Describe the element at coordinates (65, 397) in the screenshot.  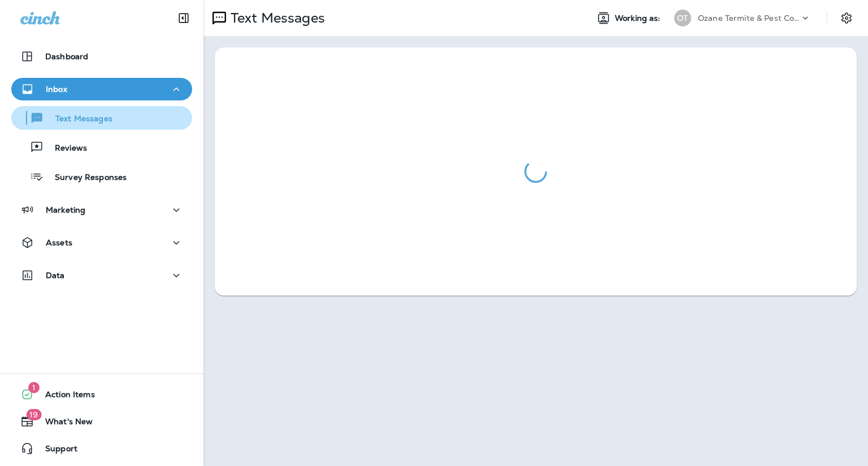
I see `span: Action Items` at that location.